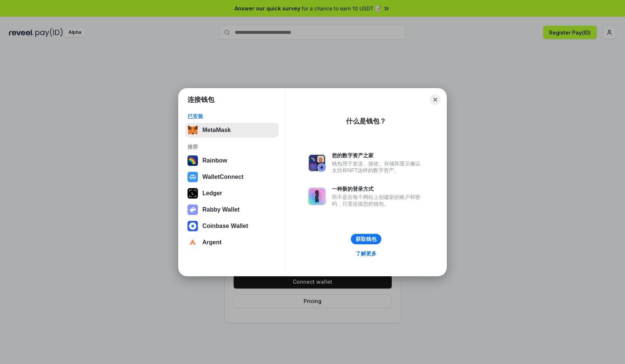 The image size is (625, 364). I want to click on button: MetaMask, so click(231, 130).